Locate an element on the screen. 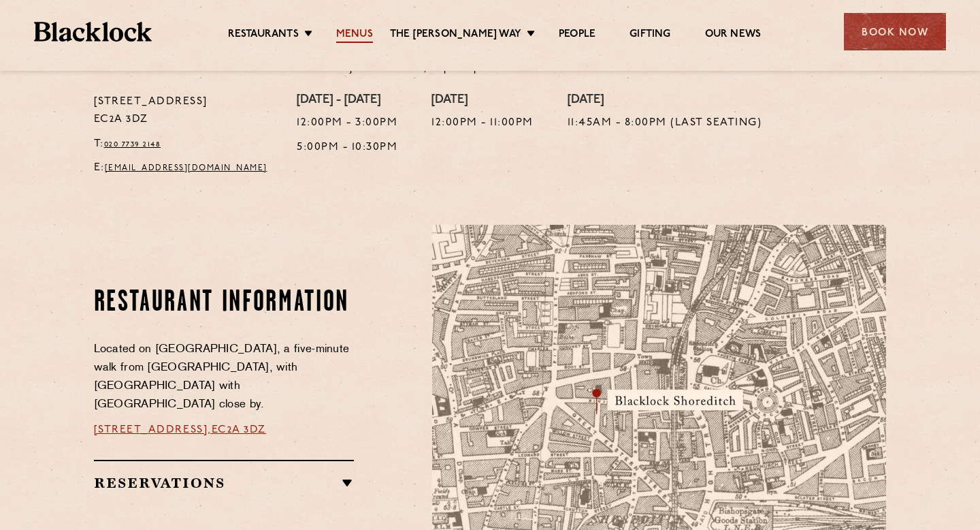 This screenshot has width=980, height=530. a: Our News is located at coordinates (733, 35).